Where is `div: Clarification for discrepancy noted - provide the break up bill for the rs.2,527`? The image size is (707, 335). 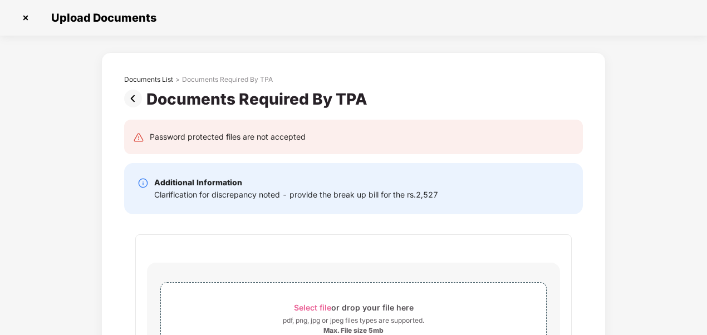 div: Clarification for discrepancy noted - provide the break up bill for the rs.2,527 is located at coordinates (296, 195).